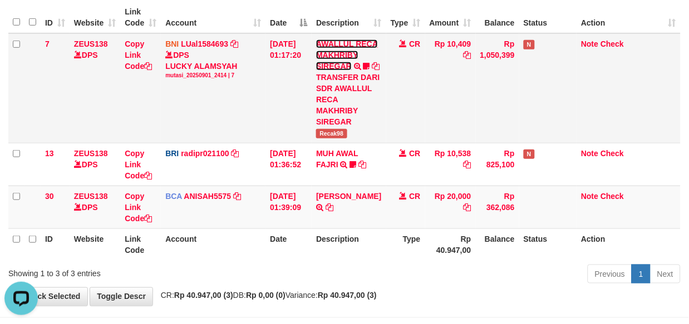 This screenshot has width=689, height=324. I want to click on span: 7, so click(47, 44).